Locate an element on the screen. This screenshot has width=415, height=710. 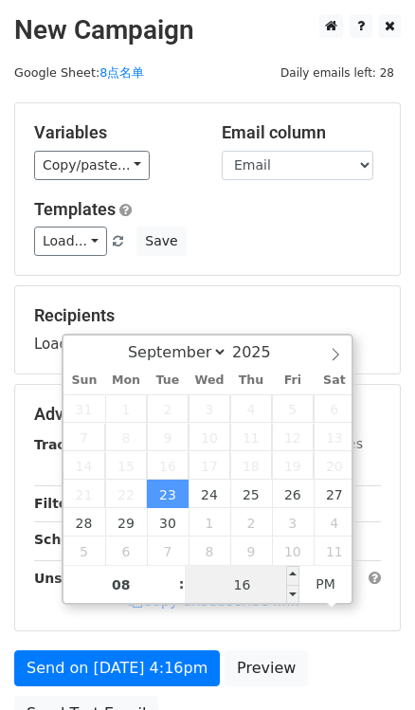
strong: Tracking is located at coordinates (65, 445).